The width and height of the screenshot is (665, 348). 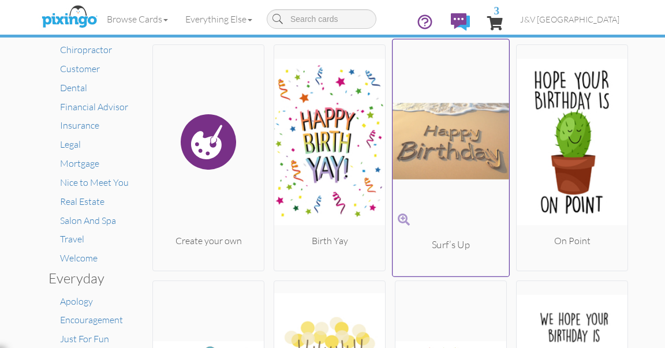 I want to click on span: 3, so click(x=496, y=10).